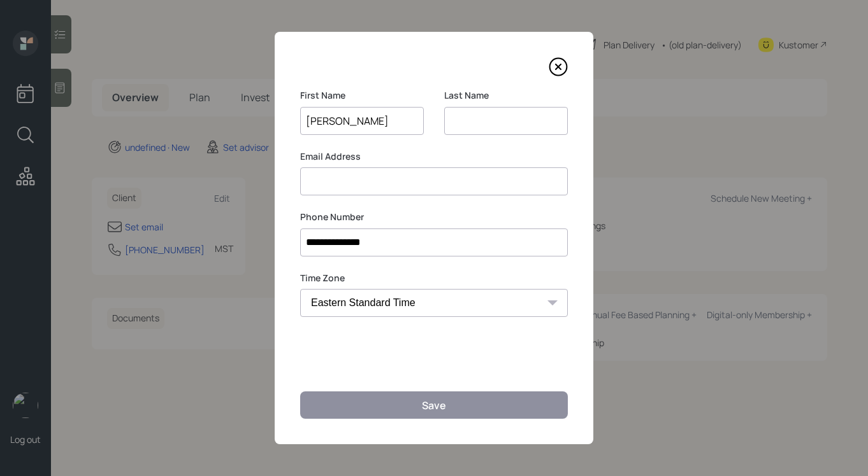  I want to click on label: First Name, so click(362, 96).